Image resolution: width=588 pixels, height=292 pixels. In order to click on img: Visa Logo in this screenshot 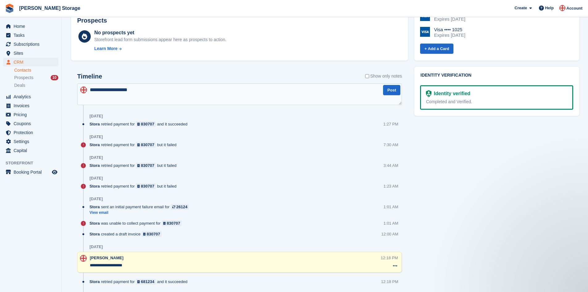, I will do `click(425, 32)`.